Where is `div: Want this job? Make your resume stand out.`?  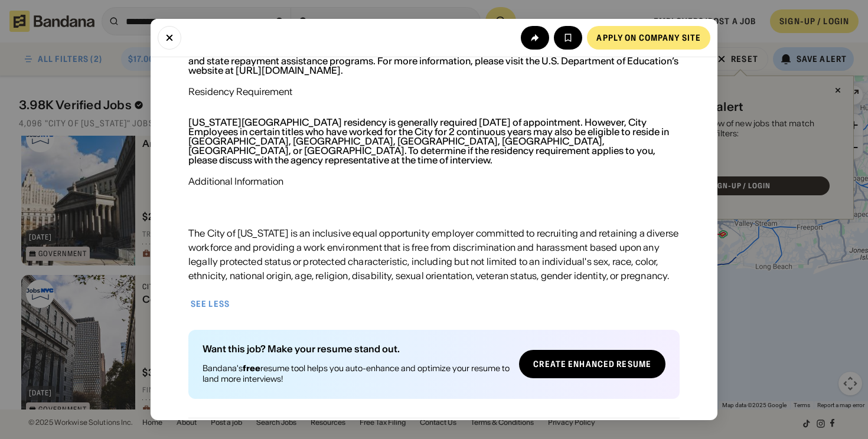 div: Want this job? Make your resume stand out. is located at coordinates (356, 349).